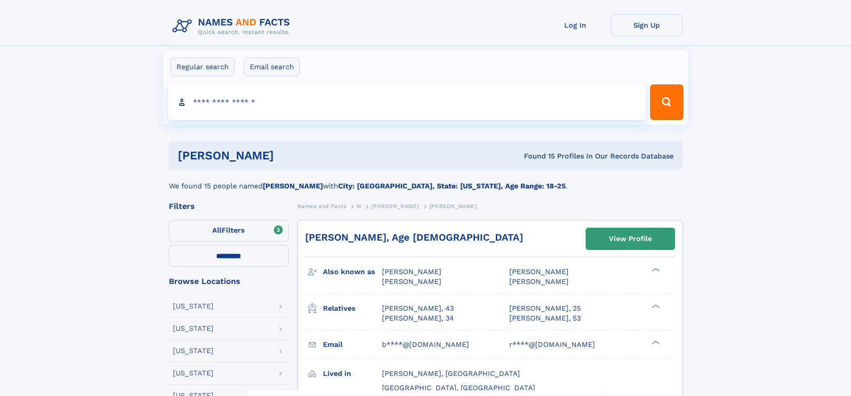  What do you see at coordinates (630, 239) in the screenshot?
I see `div: View Profile` at bounding box center [630, 239].